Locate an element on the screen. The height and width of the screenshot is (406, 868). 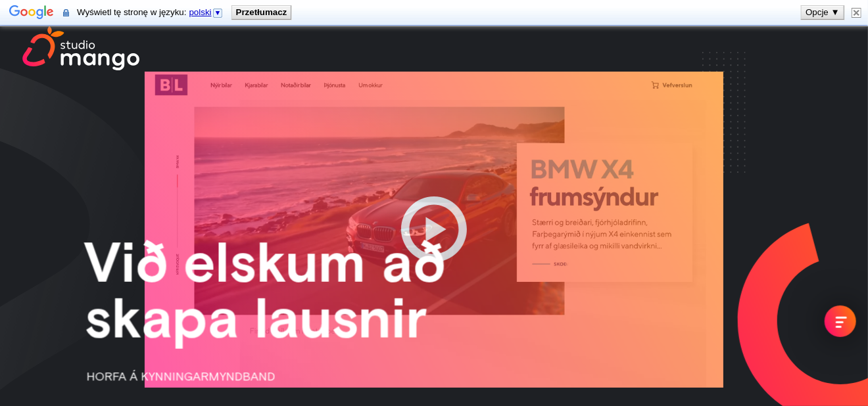
h1: Við elskum að is located at coordinates (265, 261).